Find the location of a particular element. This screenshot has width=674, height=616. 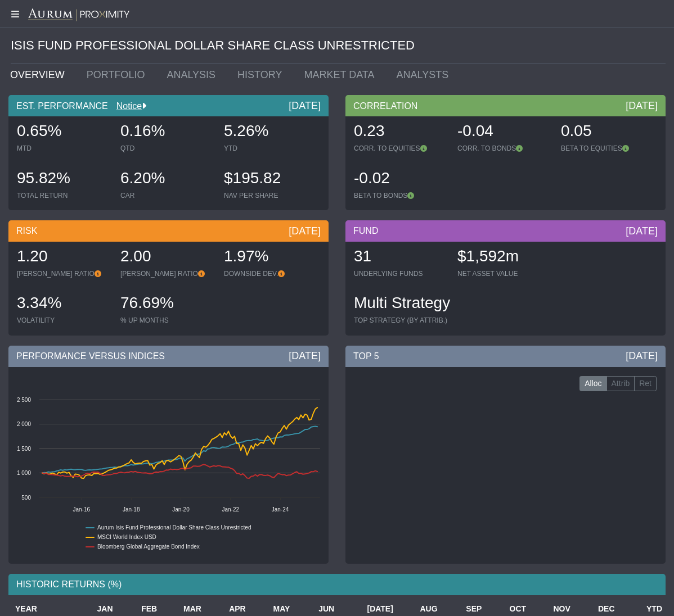

div: $1,592m is located at coordinates (504, 258).